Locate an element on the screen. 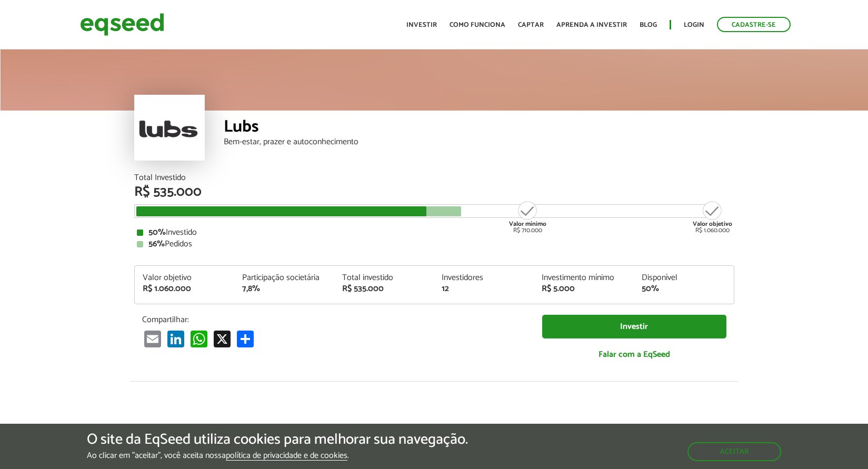  button: Aceitar is located at coordinates (734, 452).